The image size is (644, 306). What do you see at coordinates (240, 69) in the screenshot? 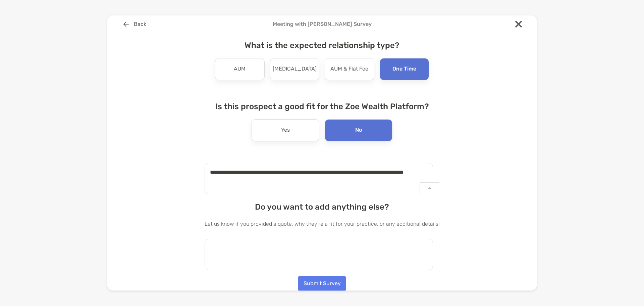
I see `p: AUM` at bounding box center [240, 69].